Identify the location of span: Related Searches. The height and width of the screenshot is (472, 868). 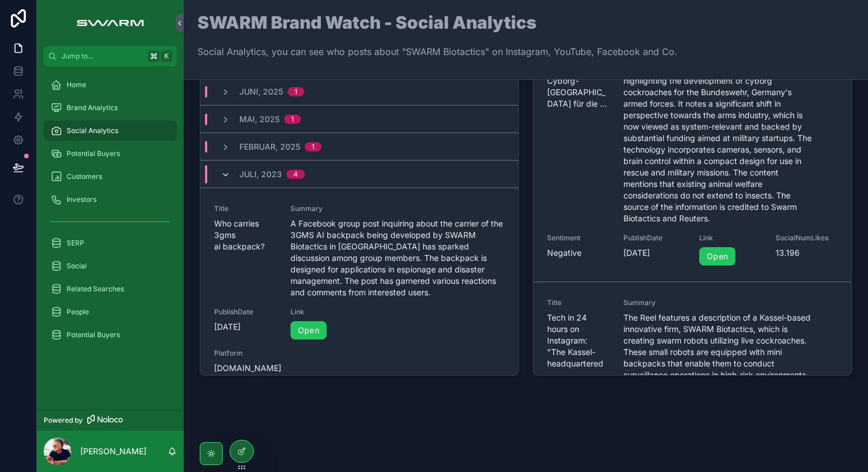
(95, 289).